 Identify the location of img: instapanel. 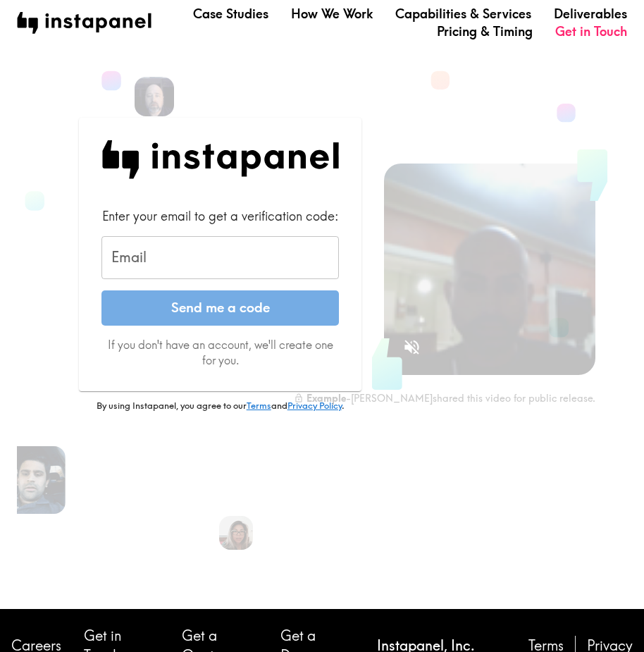
(84, 23).